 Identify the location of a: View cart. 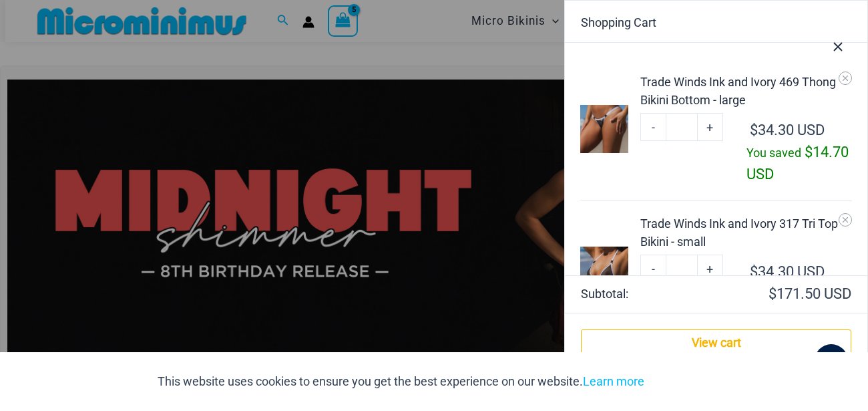
(716, 343).